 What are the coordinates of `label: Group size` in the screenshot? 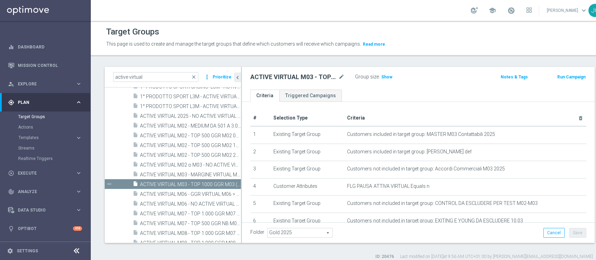 It's located at (367, 77).